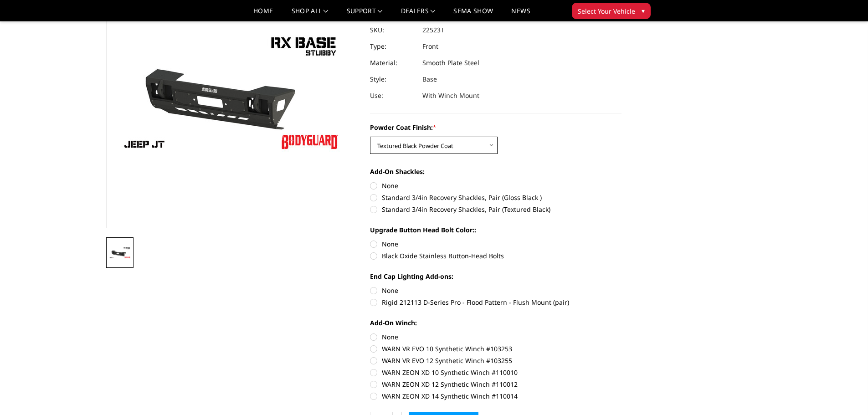 Image resolution: width=868 pixels, height=415 pixels. I want to click on dd: Front, so click(430, 46).